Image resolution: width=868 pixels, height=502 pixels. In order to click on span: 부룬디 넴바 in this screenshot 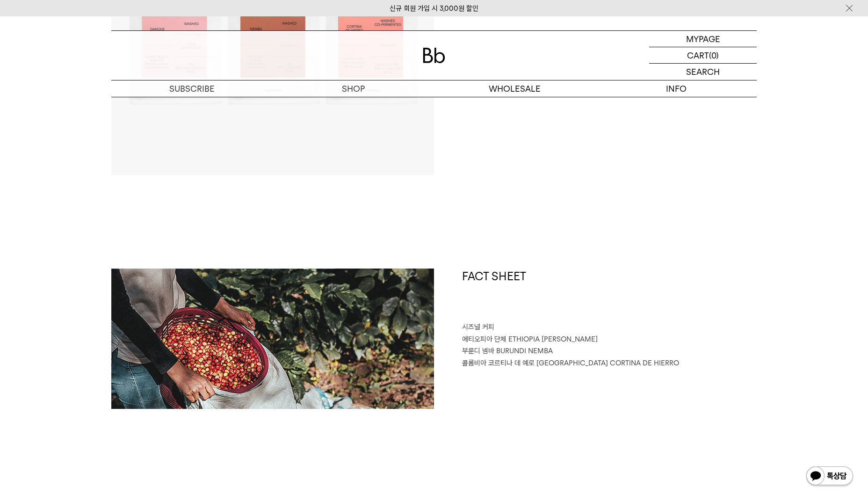, I will do `click(478, 351)`.